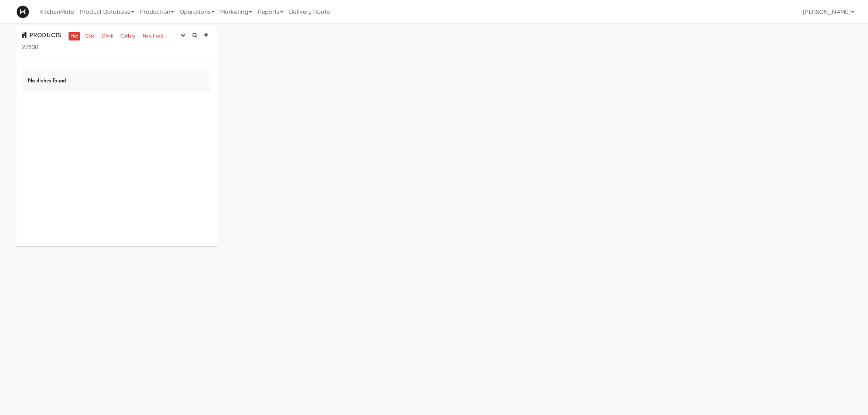 The image size is (868, 415). I want to click on a: Hot, so click(74, 36).